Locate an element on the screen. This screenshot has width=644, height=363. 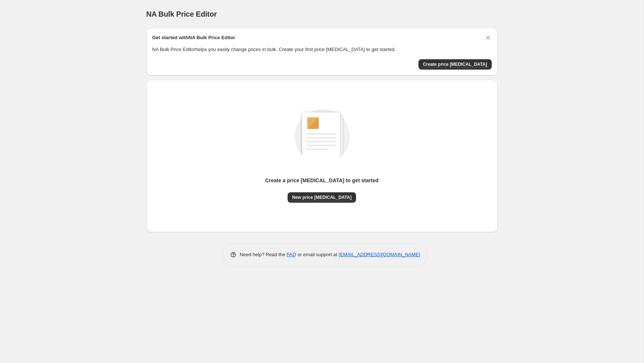
button: Create price change job is located at coordinates (455, 64).